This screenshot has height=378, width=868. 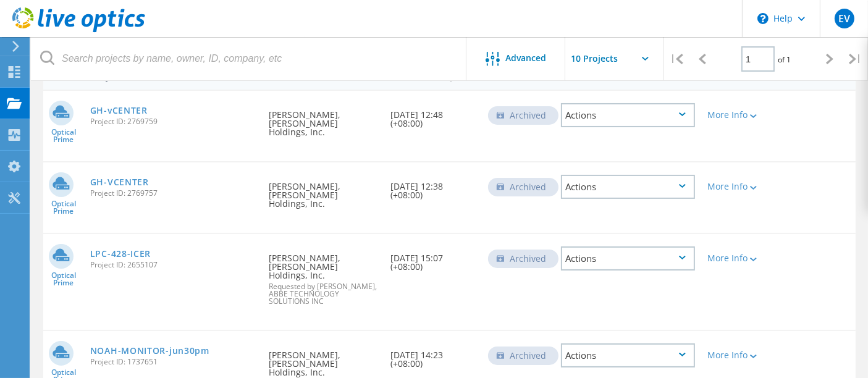 What do you see at coordinates (173, 193) in the screenshot?
I see `span: Project ID: 2769757` at bounding box center [173, 193].